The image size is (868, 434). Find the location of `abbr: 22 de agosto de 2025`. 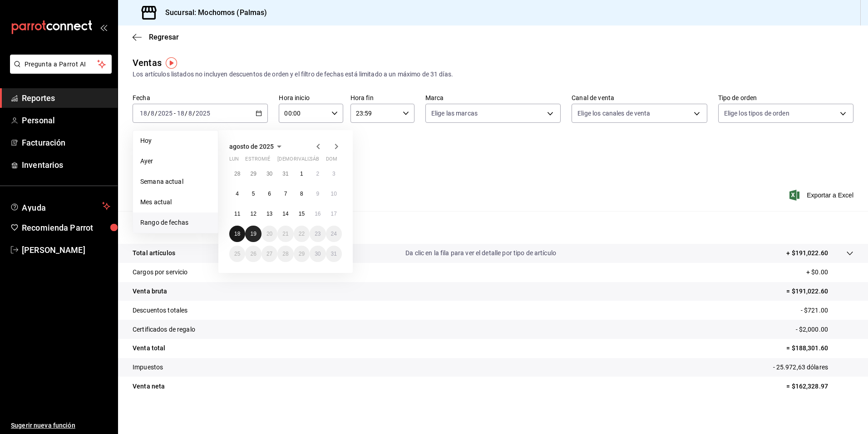

abbr: 22 de agosto de 2025 is located at coordinates (302, 233).